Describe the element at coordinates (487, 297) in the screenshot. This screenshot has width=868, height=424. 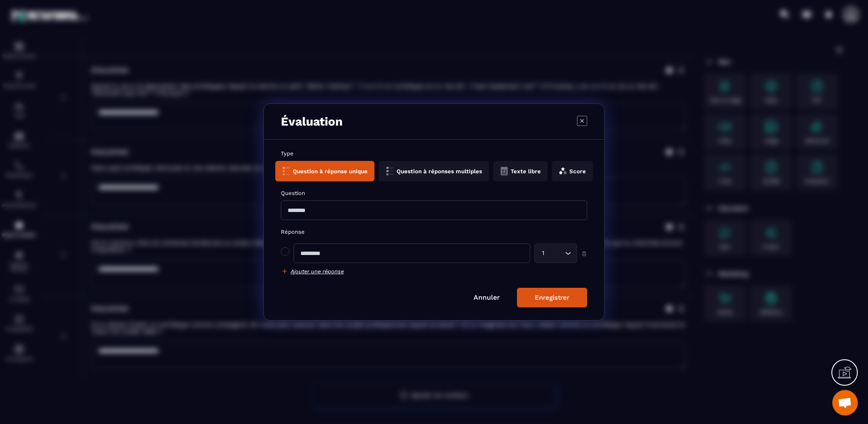
I see `a: Annuler` at that location.